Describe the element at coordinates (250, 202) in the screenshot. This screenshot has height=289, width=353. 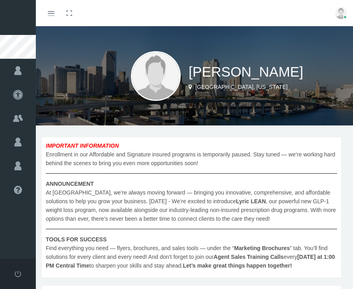
I see `b: Lyric LEAN` at that location.